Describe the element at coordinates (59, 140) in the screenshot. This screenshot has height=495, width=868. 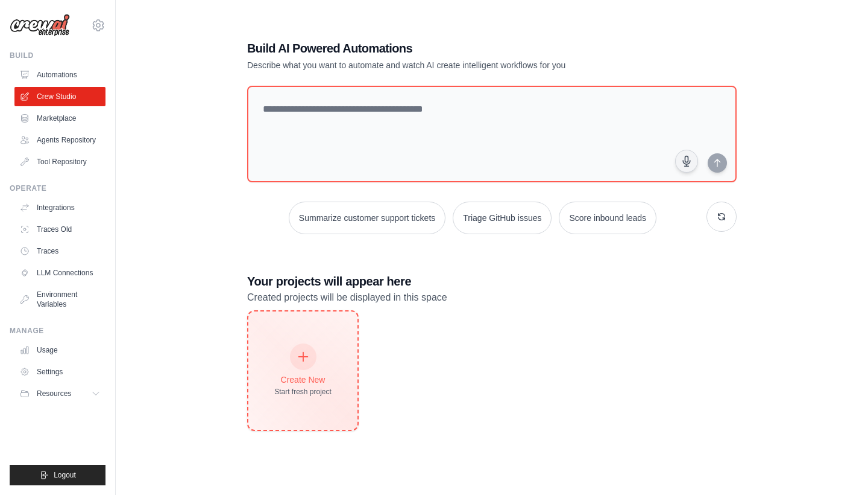
I see `a: Agents Repository` at that location.